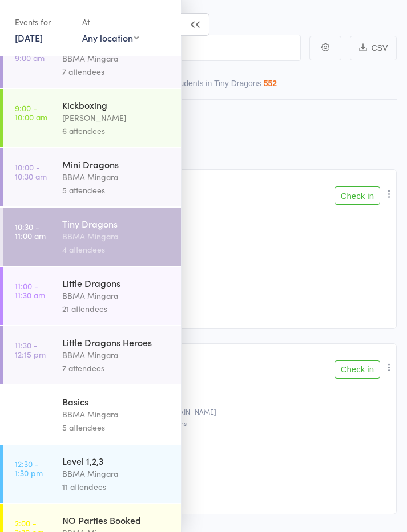  I want to click on div: Basics, so click(116, 401).